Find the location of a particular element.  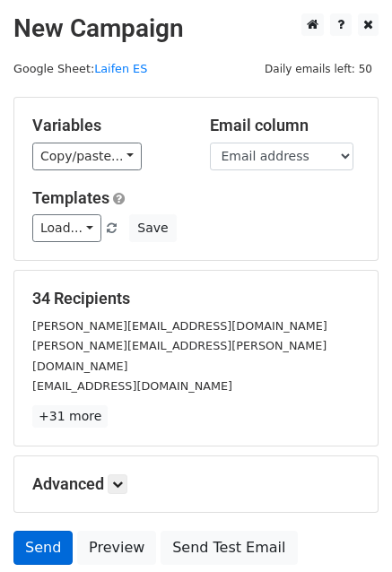

a: Preview is located at coordinates (117, 548).